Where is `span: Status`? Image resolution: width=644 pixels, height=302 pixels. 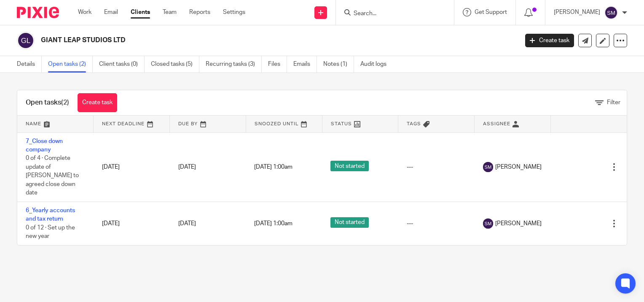 span: Status is located at coordinates (342, 123).